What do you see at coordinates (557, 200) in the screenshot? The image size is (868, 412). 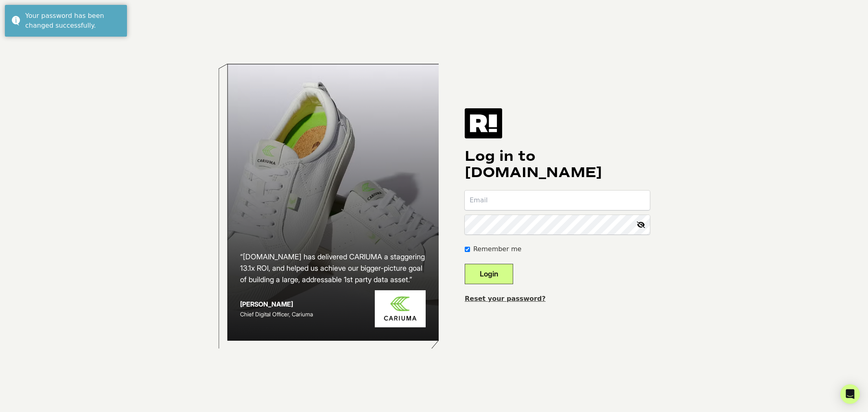 I see `input: Email` at bounding box center [557, 200].